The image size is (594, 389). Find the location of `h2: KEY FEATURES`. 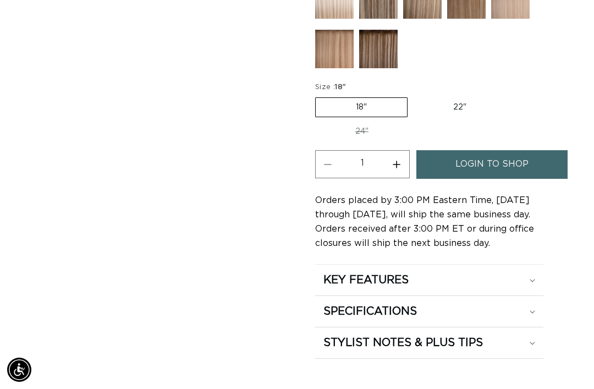

h2: KEY FEATURES is located at coordinates (366, 280).